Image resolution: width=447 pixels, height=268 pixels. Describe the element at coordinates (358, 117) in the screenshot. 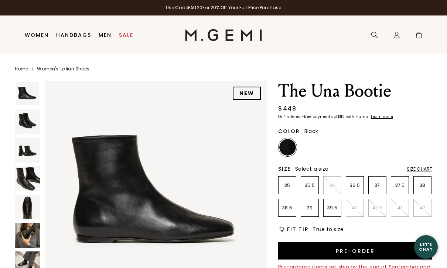

I see `klarna-placement-style-body: with Klarna` at that location.